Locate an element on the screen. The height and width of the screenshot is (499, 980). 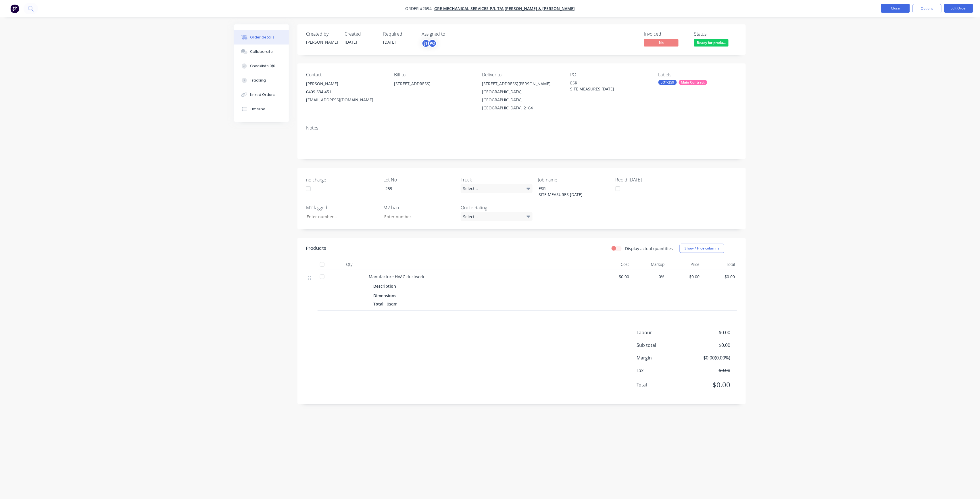
div: Total is located at coordinates (719, 264).